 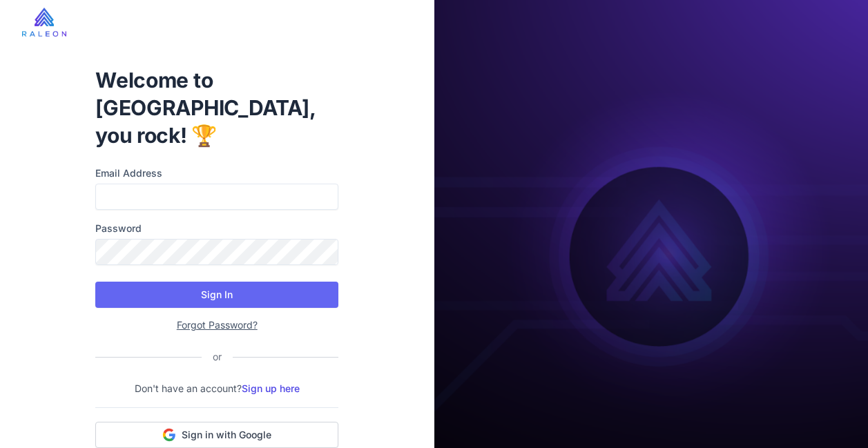 What do you see at coordinates (227, 435) in the screenshot?
I see `span: Sign in with Google` at bounding box center [227, 435].